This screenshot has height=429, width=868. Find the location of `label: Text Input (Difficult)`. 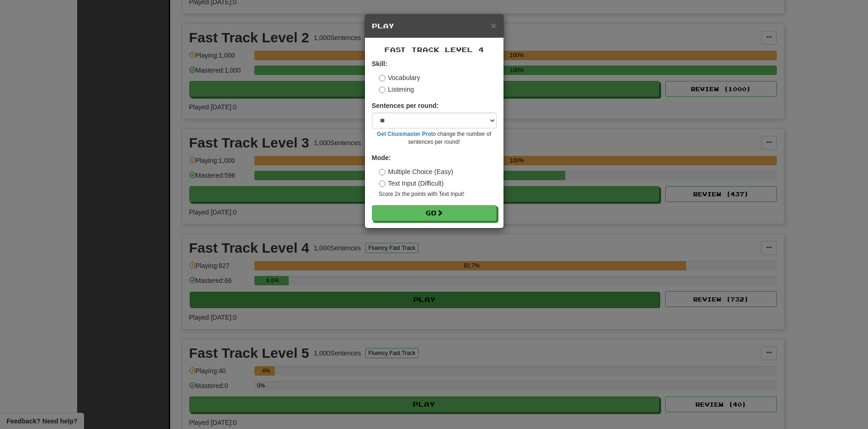

label: Text Input (Difficult) is located at coordinates (411, 183).